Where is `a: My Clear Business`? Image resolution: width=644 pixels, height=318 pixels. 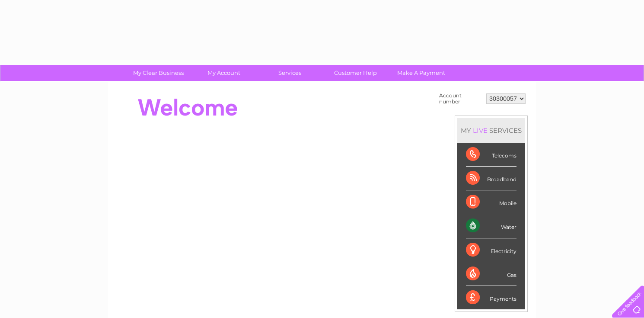
a: My Clear Business is located at coordinates (158, 72).